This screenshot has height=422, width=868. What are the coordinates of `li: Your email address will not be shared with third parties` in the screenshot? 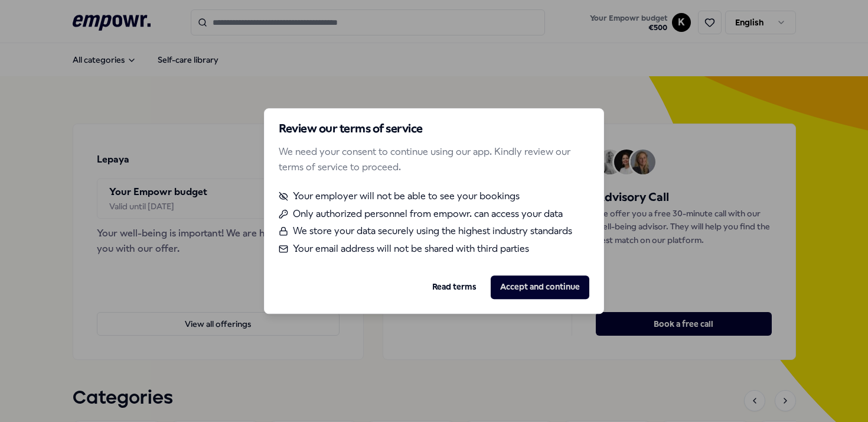 It's located at (434, 249).